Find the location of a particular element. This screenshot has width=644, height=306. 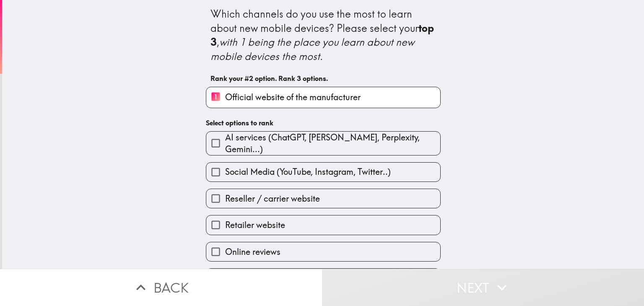

button: Retailer website is located at coordinates (323, 224).